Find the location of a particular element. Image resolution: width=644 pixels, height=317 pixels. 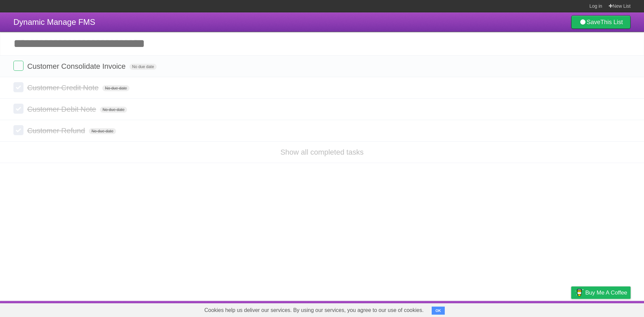

span: Customer Debit Note is located at coordinates (63, 109).